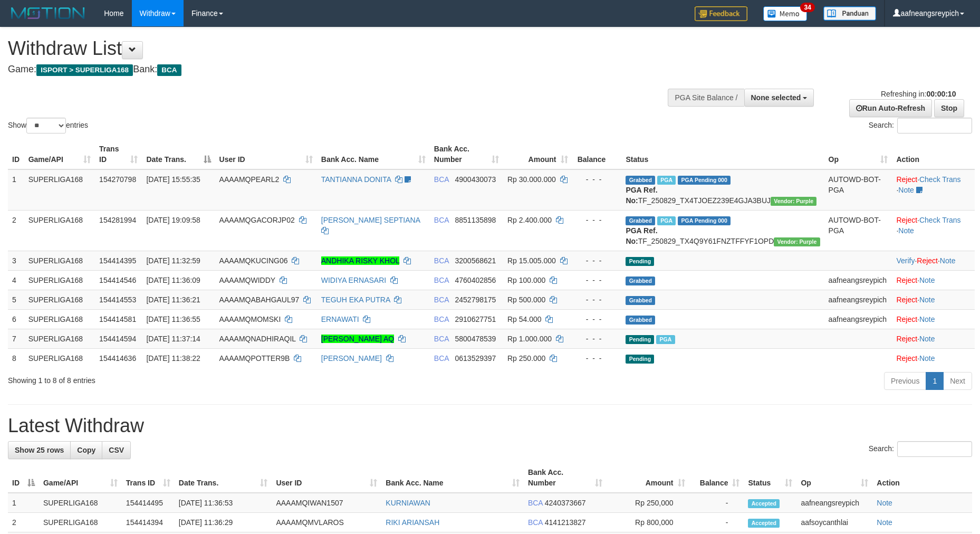  Describe the element at coordinates (178, 154) in the screenshot. I see `th: Date Trans.: activate to sort column descending` at that location.